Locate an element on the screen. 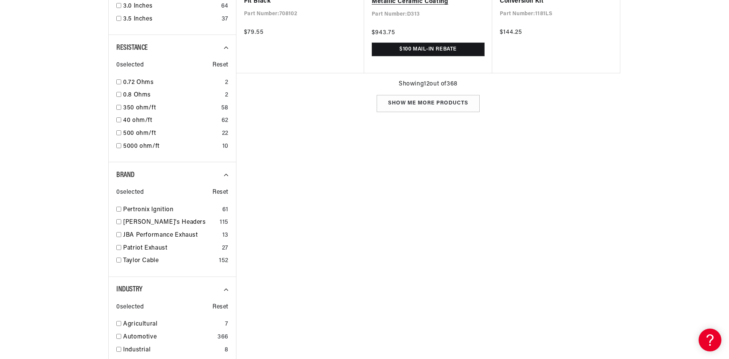  div: 13 is located at coordinates (225, 236).